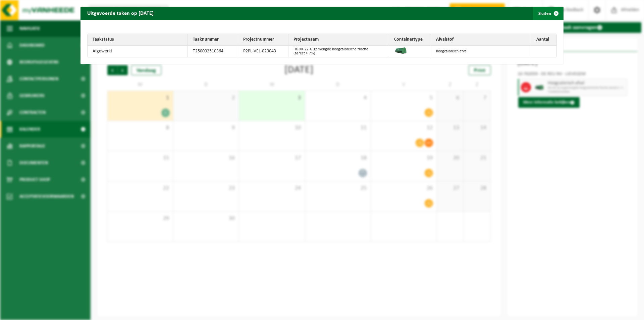 Image resolution: width=644 pixels, height=320 pixels. What do you see at coordinates (213, 40) in the screenshot?
I see `th: Taaknummer` at bounding box center [213, 40].